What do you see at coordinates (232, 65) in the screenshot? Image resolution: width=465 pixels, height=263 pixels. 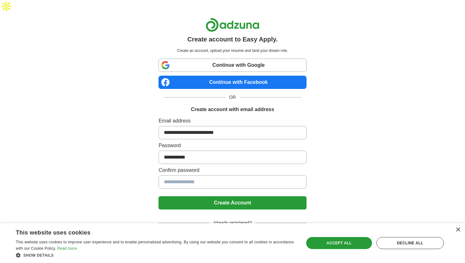 I see `a: Continue with Google` at bounding box center [232, 65].